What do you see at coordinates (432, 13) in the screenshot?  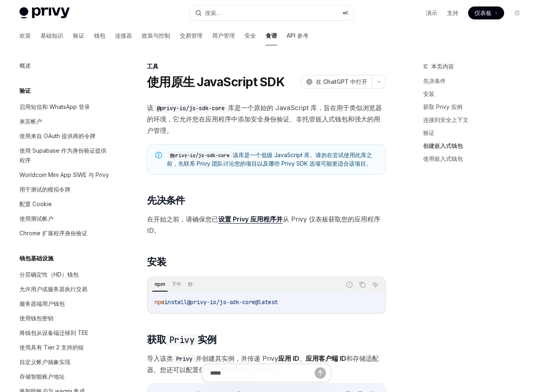 I see `a: 演示` at bounding box center [432, 13].